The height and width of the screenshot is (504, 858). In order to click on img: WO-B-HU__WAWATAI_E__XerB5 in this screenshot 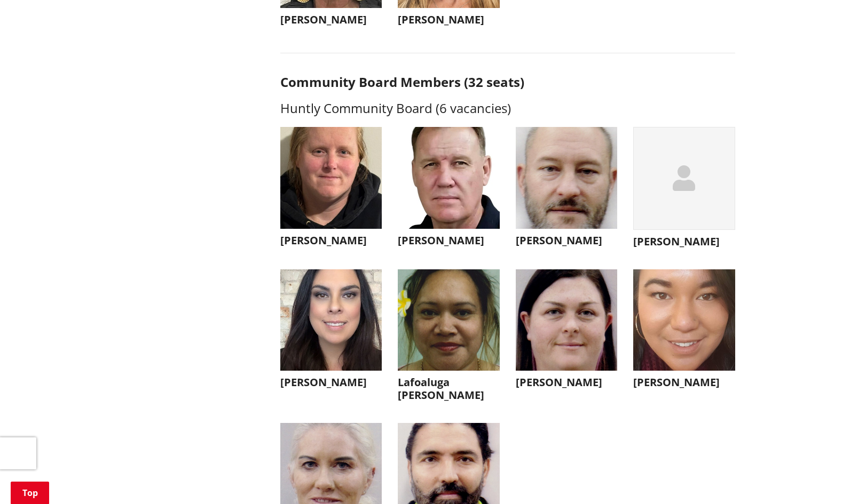, I will do `click(685, 321)`.